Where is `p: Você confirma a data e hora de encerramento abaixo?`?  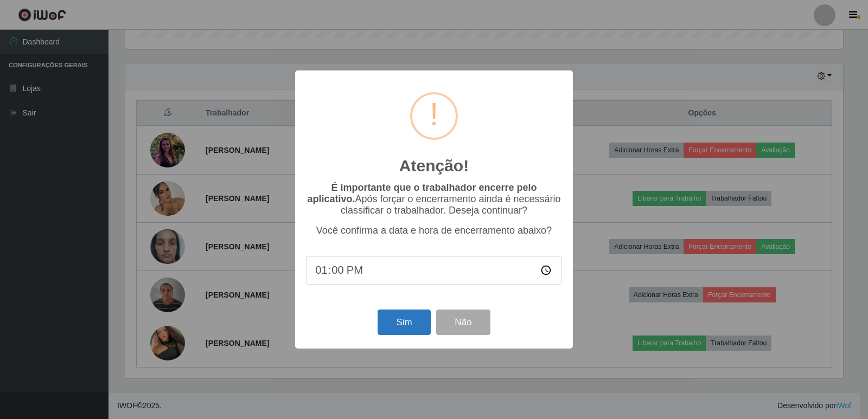 p: Você confirma a data e hora de encerramento abaixo? is located at coordinates (434, 231).